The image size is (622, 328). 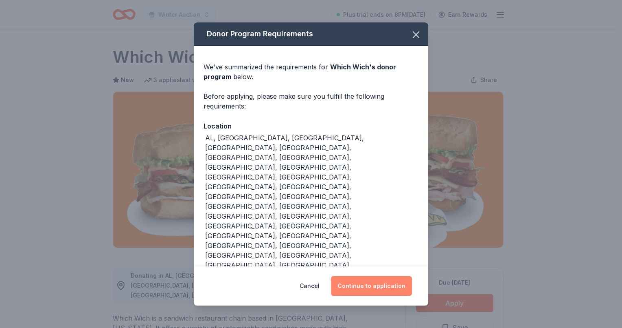 What do you see at coordinates (311, 126) in the screenshot?
I see `div: Location` at bounding box center [311, 126].